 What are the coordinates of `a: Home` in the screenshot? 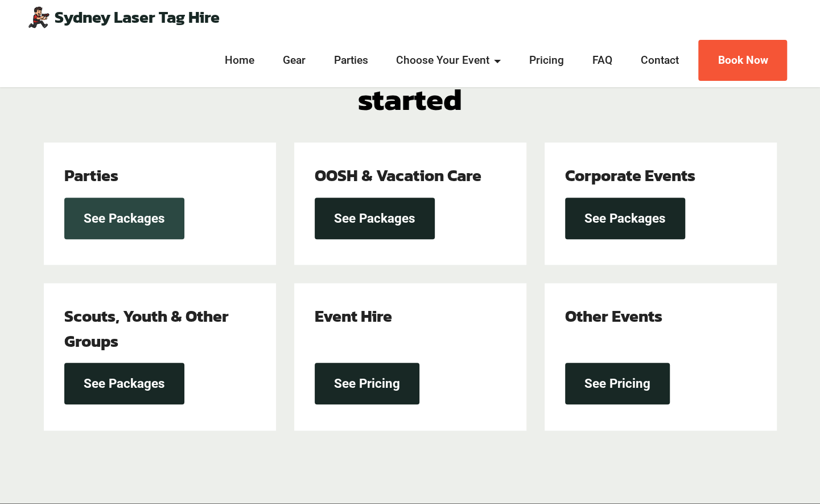 It's located at (240, 60).